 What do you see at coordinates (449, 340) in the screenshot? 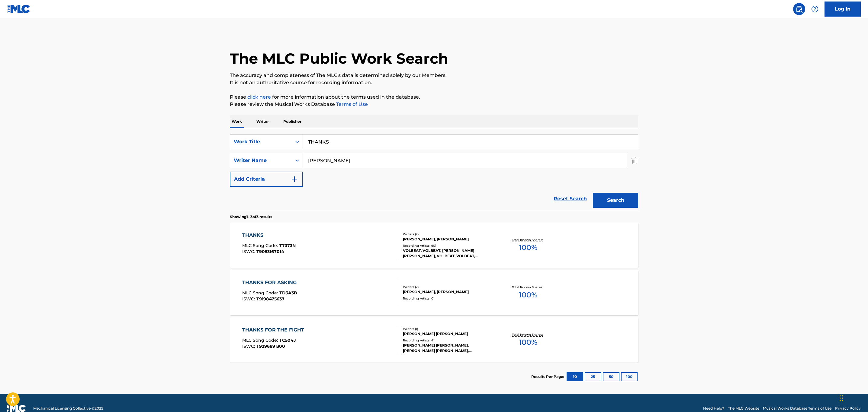
I see `div: Recording Artists ( 4 )` at bounding box center [449, 340].